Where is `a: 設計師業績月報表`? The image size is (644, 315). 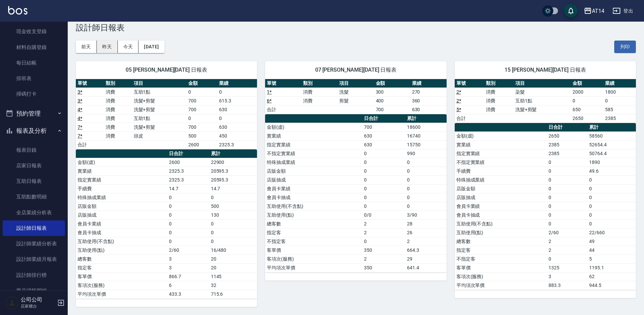 a: 設計師業績月報表 is located at coordinates (34, 259).